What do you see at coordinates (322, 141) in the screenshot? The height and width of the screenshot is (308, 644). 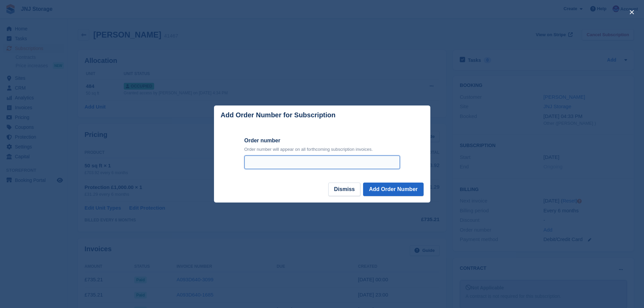 I see `label: Order number` at bounding box center [322, 141].